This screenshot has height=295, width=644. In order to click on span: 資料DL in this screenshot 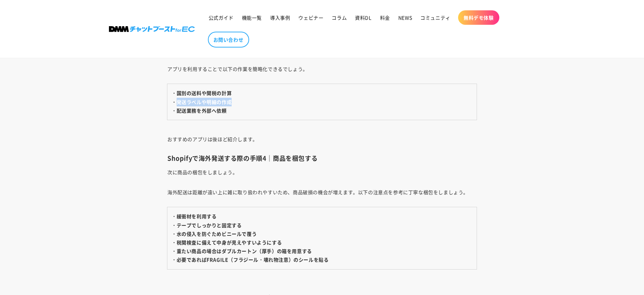, I will do `click(363, 17)`.